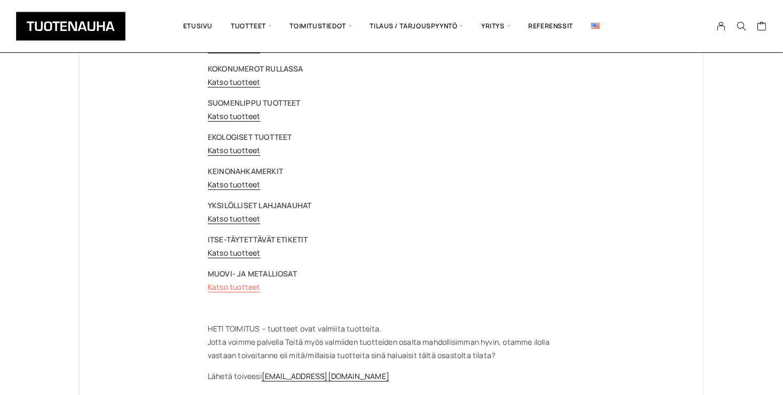 Image resolution: width=783 pixels, height=395 pixels. I want to click on strong: MUOVI- JA METALLIOSAT, so click(252, 273).